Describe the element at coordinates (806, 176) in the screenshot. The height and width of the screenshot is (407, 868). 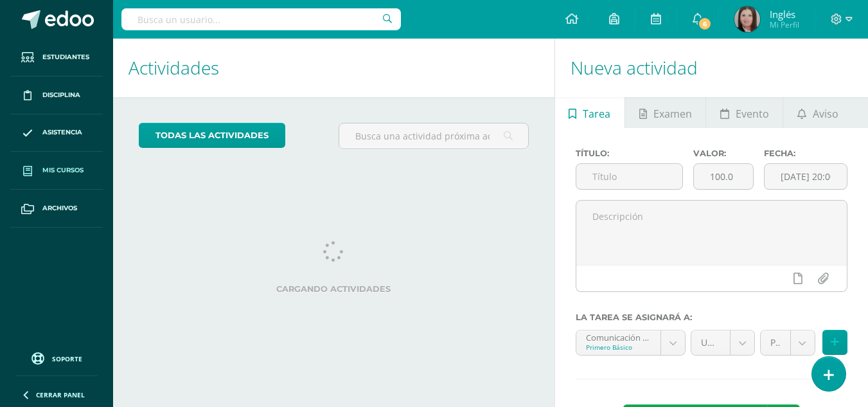
I see `input: Fecha de entrega` at that location.